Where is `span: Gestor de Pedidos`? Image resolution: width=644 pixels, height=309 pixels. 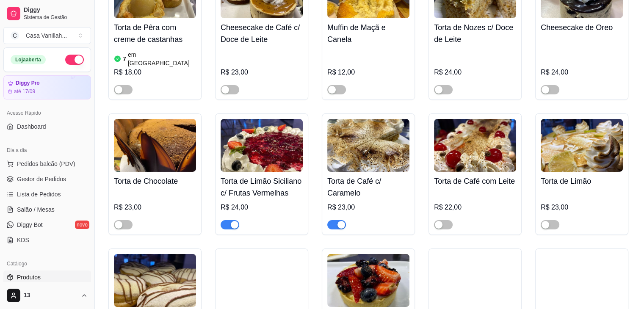 span: Gestor de Pedidos is located at coordinates (41, 179).